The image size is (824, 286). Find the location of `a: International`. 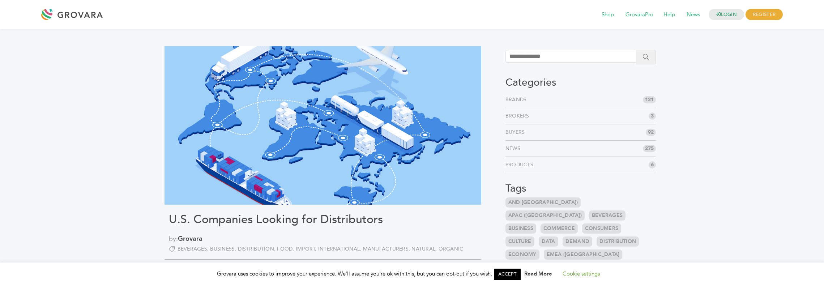

a: International is located at coordinates (341, 249).